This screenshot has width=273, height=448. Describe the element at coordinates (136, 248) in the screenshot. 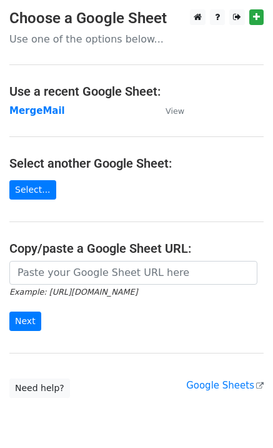

I see `h4: Copy/paste a Google Sheet URL:` at that location.